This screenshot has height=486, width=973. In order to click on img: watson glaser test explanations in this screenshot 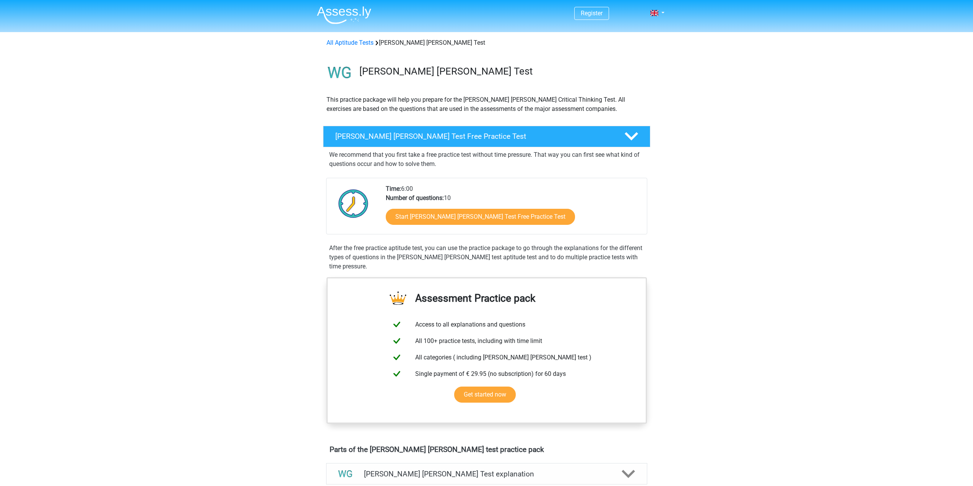, I will do `click(345, 474)`.